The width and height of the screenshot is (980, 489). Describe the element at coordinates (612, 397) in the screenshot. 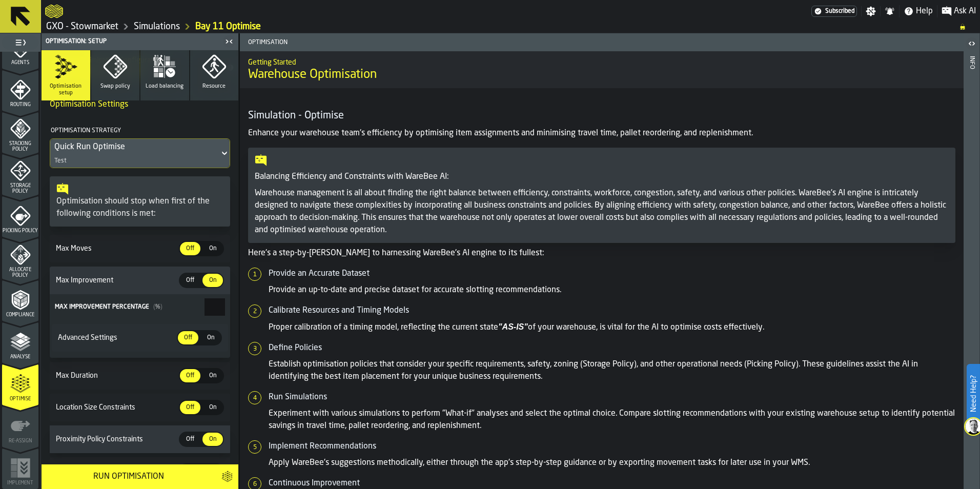

I see `h5: Run Simulations` at that location.